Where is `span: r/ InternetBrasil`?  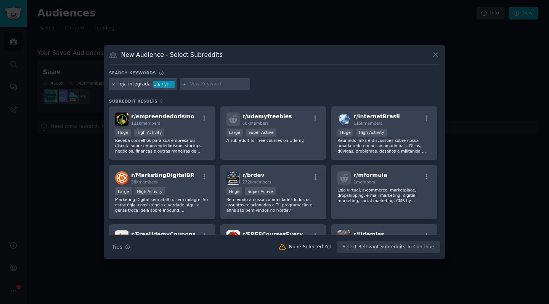 span: r/ InternetBrasil is located at coordinates (376, 116).